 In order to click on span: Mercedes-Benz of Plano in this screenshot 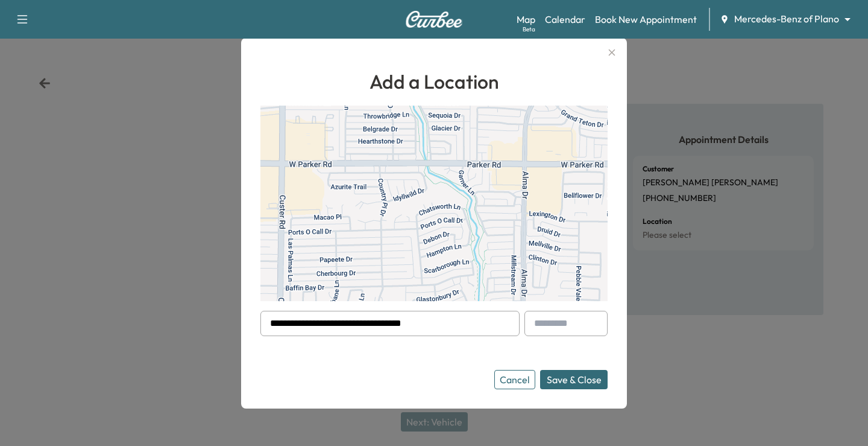, I will do `click(787, 19)`.